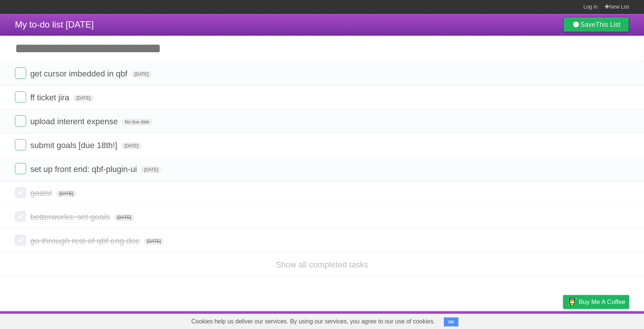 This screenshot has height=329, width=644. I want to click on span: Cookies help us deliver our services. By using our services, you agree to our use of cookies., so click(313, 322).